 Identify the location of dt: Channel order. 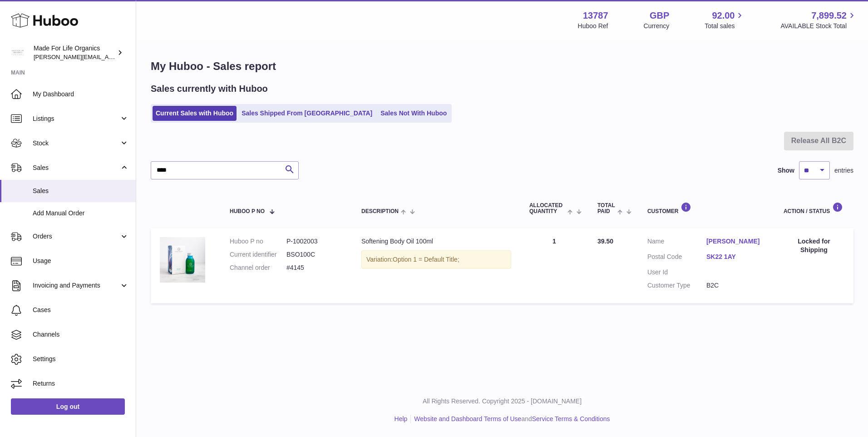
(258, 268).